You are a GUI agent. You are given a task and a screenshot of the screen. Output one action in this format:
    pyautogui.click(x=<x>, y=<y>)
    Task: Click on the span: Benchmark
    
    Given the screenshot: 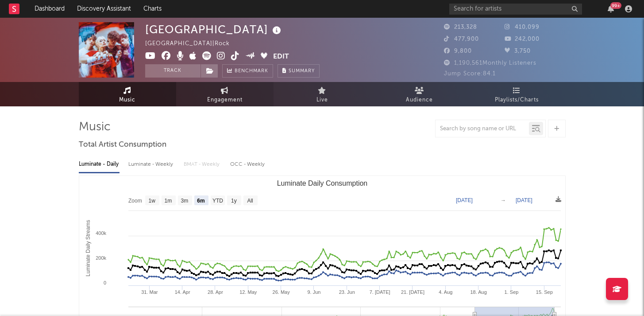 What is the action you would take?
    pyautogui.click(x=252, y=71)
    